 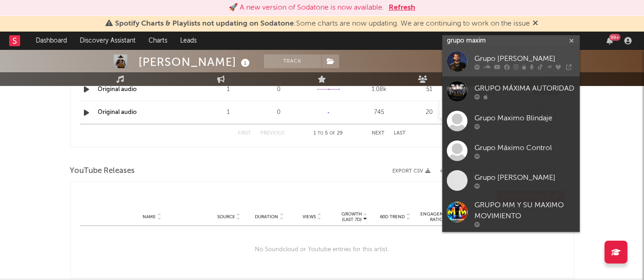 I want to click on div: Grupo Máximo Control, so click(x=525, y=148).